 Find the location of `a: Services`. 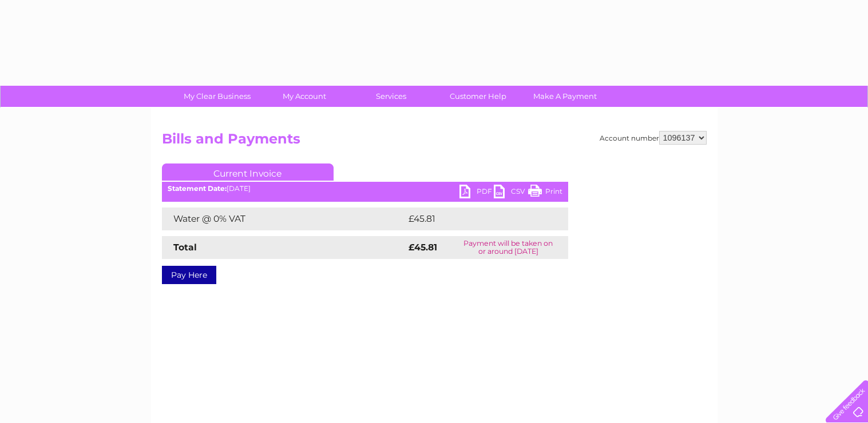

a: Services is located at coordinates (391, 96).